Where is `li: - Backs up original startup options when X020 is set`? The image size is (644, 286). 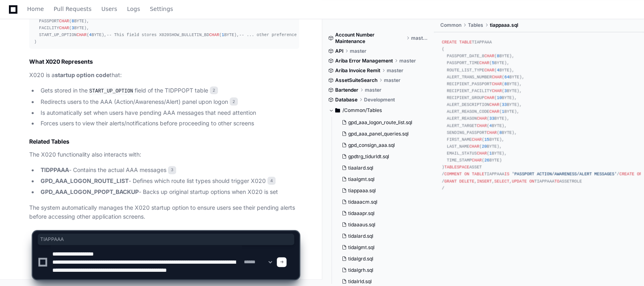
li: - Backs up original startup options when X020 is set is located at coordinates (168, 192).